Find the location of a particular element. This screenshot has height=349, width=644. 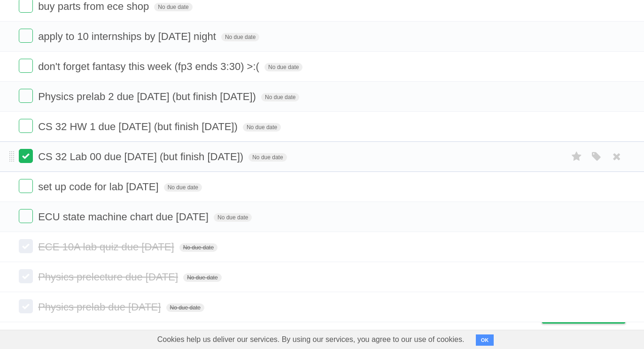

span: Buy me a coffee is located at coordinates (591, 315).